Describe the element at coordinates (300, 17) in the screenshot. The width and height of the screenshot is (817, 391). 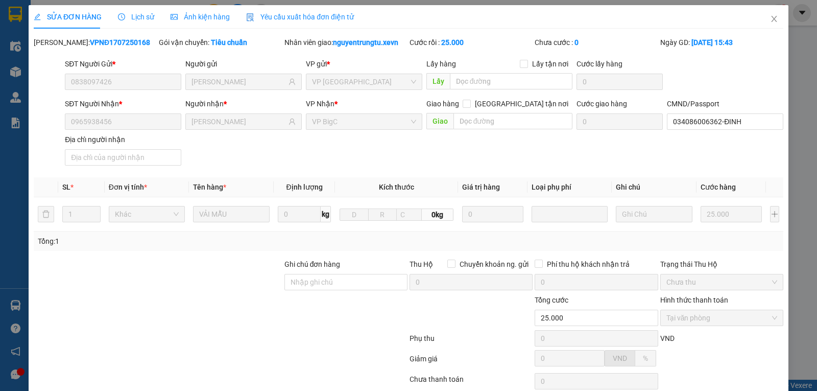
I see `span: Yêu cầu xuất hóa đơn điện tử` at that location.